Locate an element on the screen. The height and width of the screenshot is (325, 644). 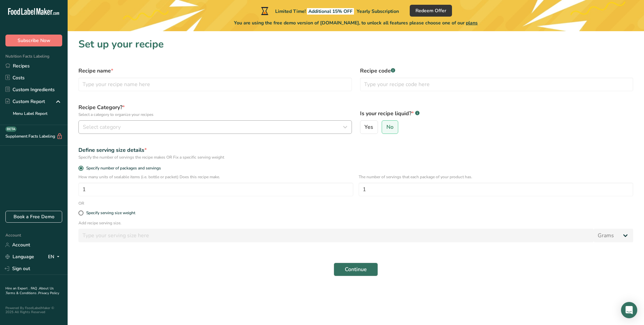
label: Recipe Category? is located at coordinates (216, 110).